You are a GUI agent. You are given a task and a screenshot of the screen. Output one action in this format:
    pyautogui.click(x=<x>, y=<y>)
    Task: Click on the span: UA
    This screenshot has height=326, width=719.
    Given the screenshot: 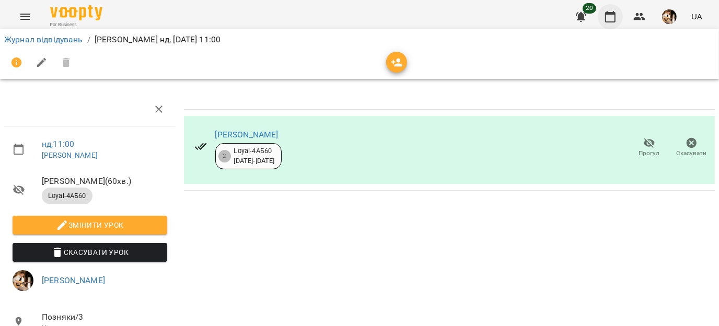 What is the action you would take?
    pyautogui.click(x=697, y=16)
    